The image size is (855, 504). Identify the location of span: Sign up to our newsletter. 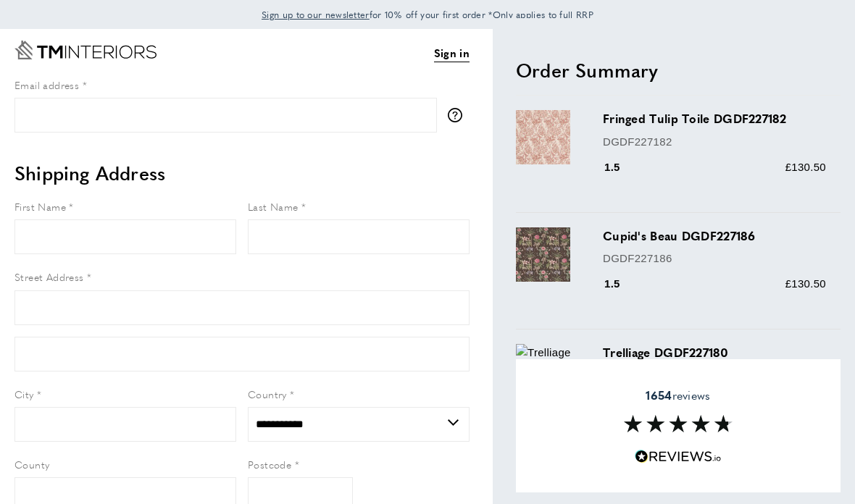
(315, 15).